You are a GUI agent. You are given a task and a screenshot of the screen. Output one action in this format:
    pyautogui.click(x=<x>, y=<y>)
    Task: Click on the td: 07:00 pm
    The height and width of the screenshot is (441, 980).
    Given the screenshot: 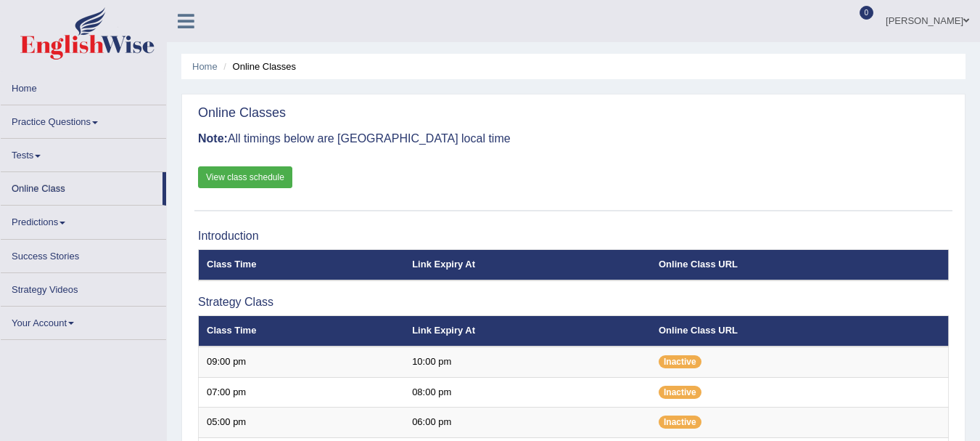 What is the action you would take?
    pyautogui.click(x=302, y=392)
    